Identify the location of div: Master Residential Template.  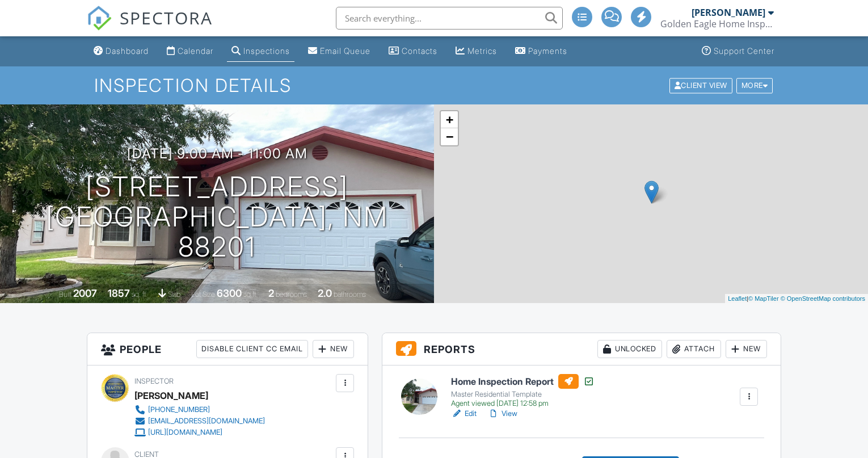
(522, 394).